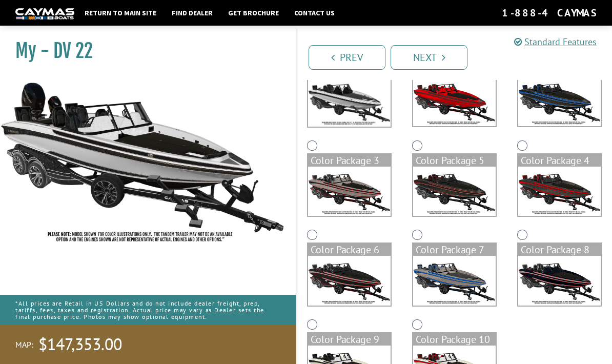 This screenshot has height=364, width=612. I want to click on a: Prev, so click(347, 57).